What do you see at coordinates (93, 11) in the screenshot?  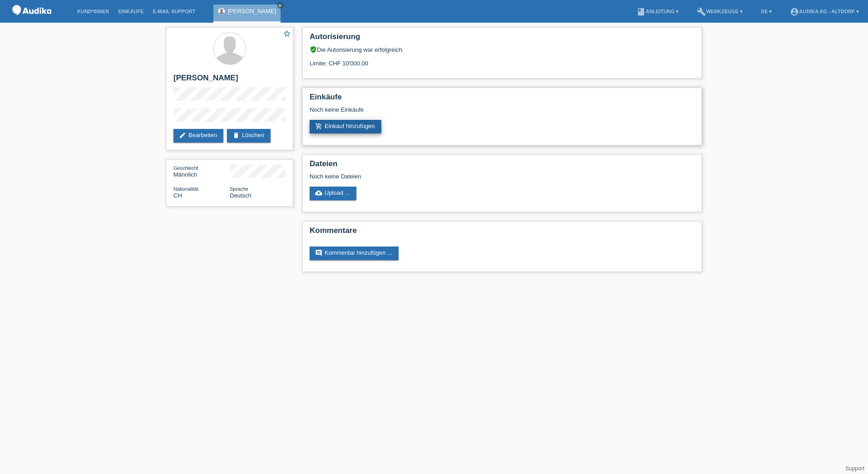 I see `a: Kund*innen` at bounding box center [93, 11].